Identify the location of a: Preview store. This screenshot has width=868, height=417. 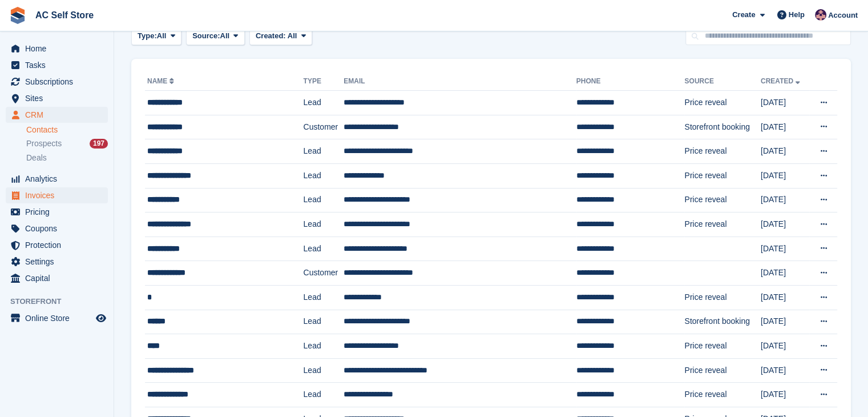
(101, 318).